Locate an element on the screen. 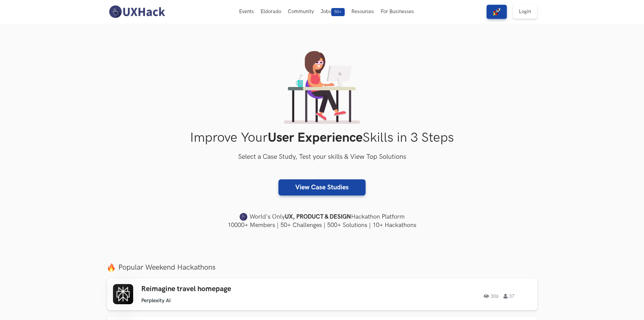  strong: UX, PRODUCT & DESIGN is located at coordinates (318, 217).